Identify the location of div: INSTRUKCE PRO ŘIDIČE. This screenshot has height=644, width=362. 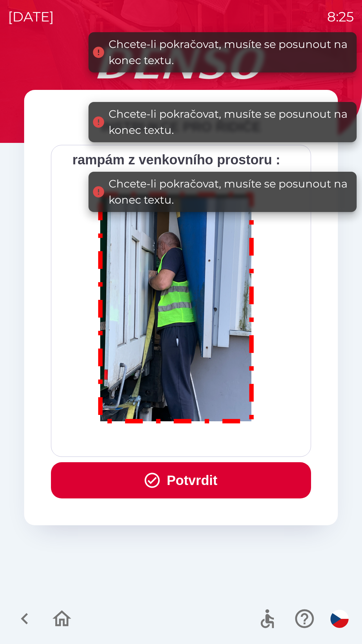
(181, 127).